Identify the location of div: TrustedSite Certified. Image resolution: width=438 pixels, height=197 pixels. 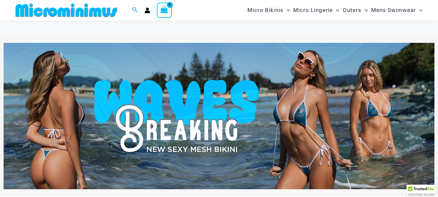
(421, 191).